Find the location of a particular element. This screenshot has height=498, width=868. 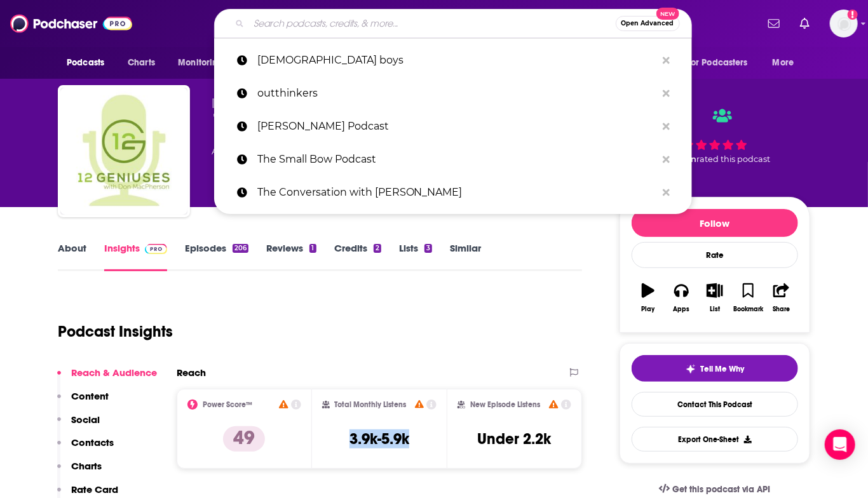

input: Search podcasts, credits, & more... is located at coordinates (432, 23).